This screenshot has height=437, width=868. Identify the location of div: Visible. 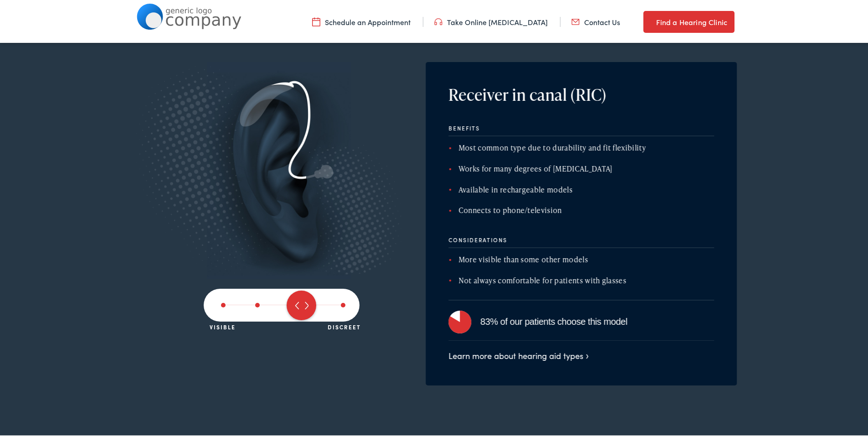
(222, 323).